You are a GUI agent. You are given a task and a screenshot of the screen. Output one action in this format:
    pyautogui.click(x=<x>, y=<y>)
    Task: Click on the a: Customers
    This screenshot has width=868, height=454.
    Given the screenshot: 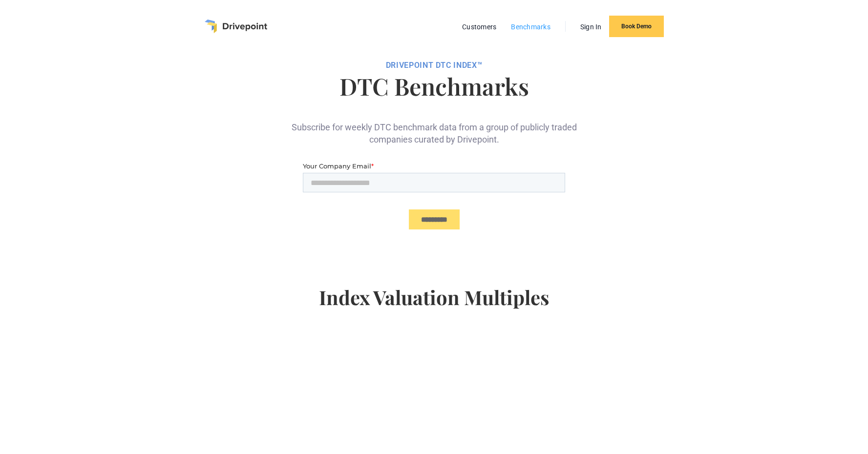 What is the action you would take?
    pyautogui.click(x=479, y=26)
    